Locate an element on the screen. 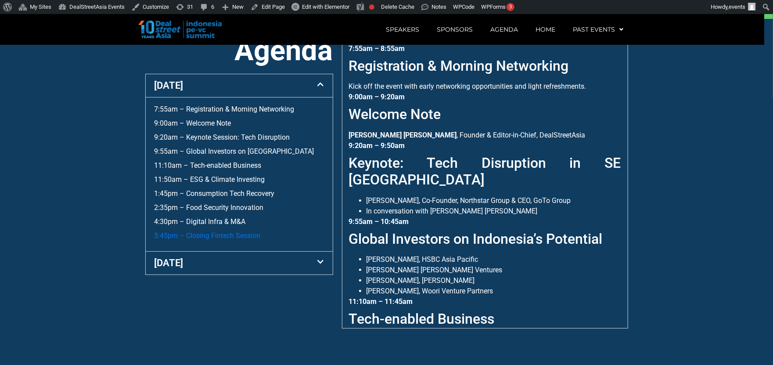  div: , Founder & Editor-in-Chief, DealStreetAsia is located at coordinates (485, 116).